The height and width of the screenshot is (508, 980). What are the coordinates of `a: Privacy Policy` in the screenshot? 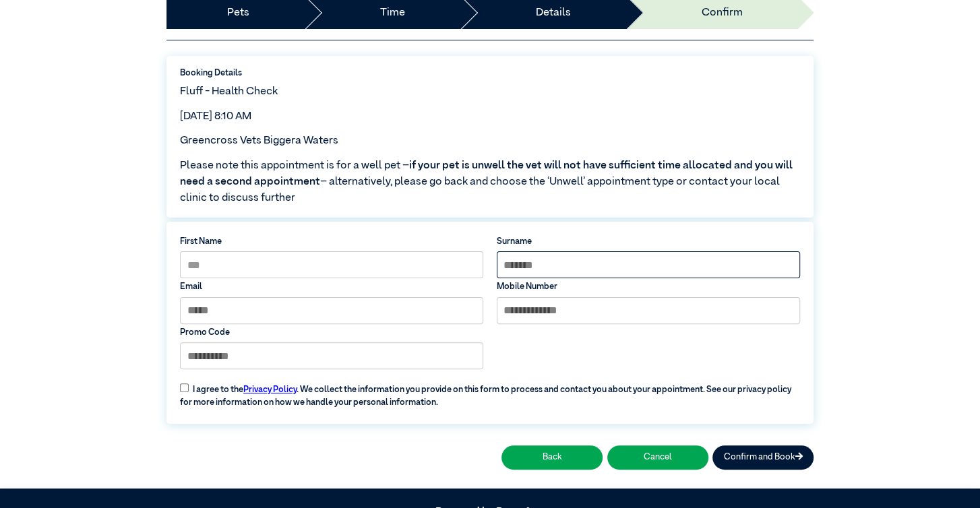 It's located at (270, 390).